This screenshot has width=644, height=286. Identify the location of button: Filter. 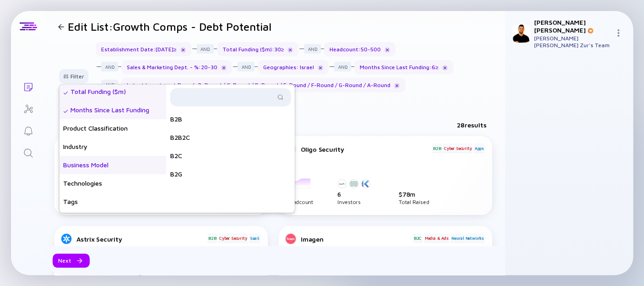
(74, 76).